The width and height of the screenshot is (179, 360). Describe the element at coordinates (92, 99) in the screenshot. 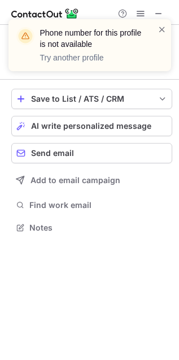

I see `button: save-profile-one-click` at that location.